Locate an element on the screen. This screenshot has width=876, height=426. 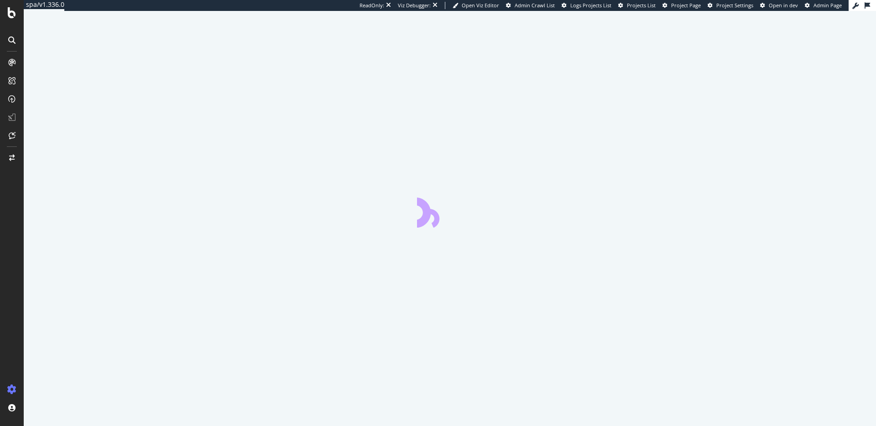
span: Projects List is located at coordinates (641, 5).